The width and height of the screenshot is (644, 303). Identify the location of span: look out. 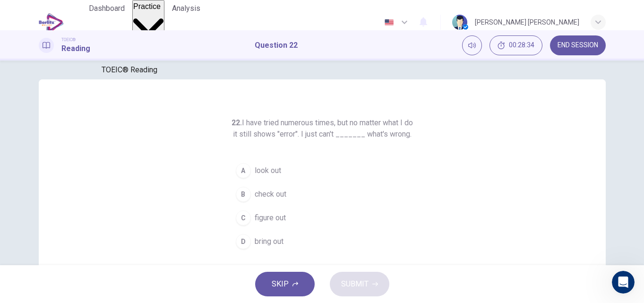
(268, 171).